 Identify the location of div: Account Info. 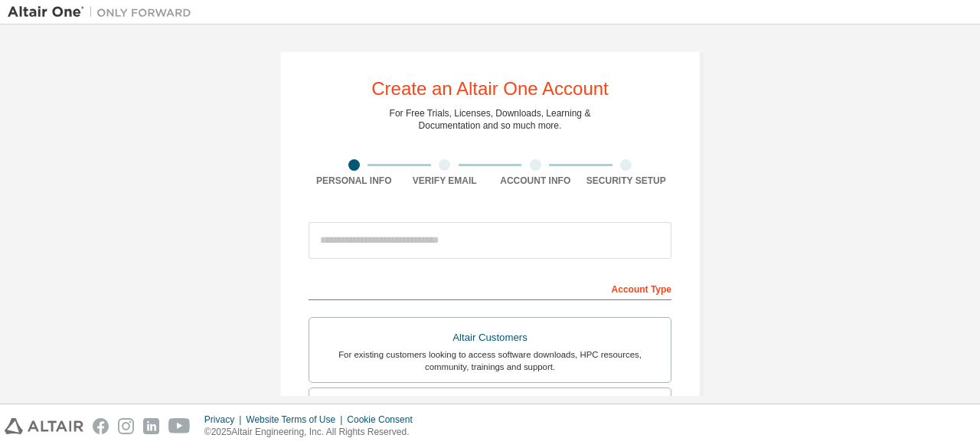
(535, 181).